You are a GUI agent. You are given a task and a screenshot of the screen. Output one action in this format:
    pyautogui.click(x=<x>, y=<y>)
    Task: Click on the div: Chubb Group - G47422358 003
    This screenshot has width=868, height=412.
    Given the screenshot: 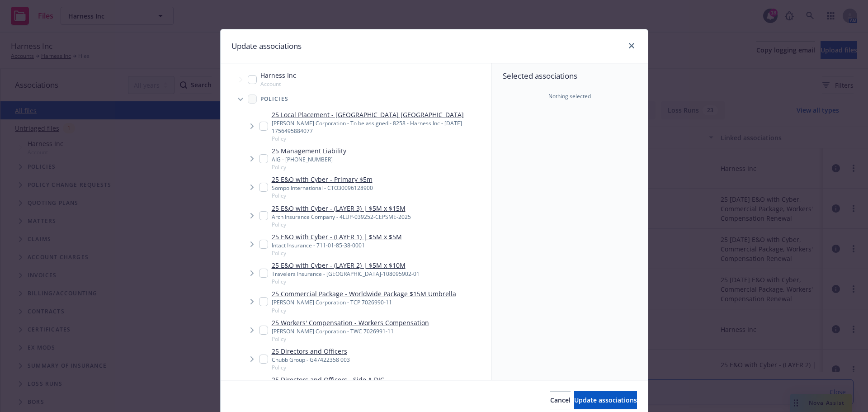 What is the action you would take?
    pyautogui.click(x=311, y=360)
    